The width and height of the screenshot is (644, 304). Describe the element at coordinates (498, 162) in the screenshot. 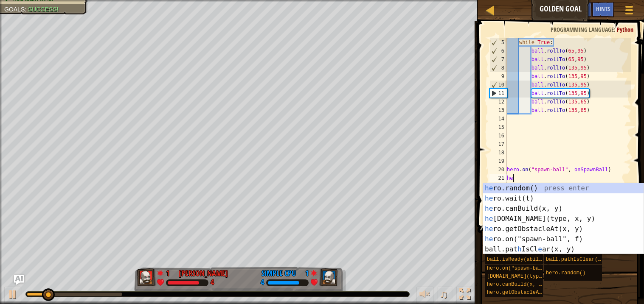

I see `div: 19` at that location.